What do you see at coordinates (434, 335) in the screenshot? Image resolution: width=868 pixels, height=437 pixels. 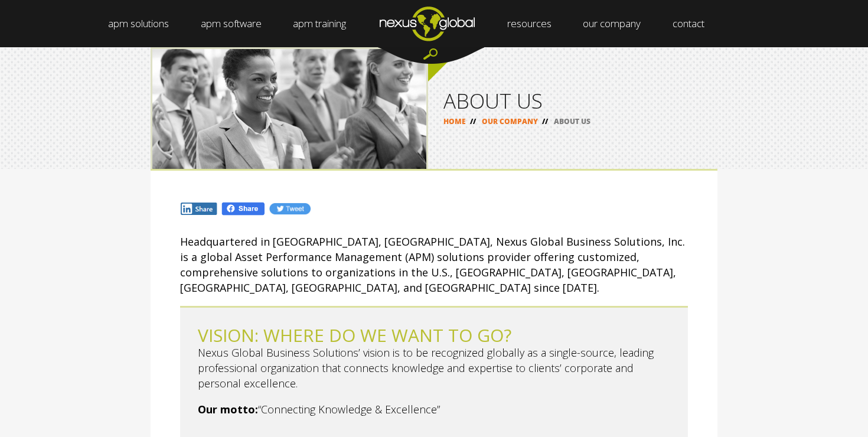 I see `h2: VISION: WHERE DO WE WANT TO GO?` at bounding box center [434, 335].